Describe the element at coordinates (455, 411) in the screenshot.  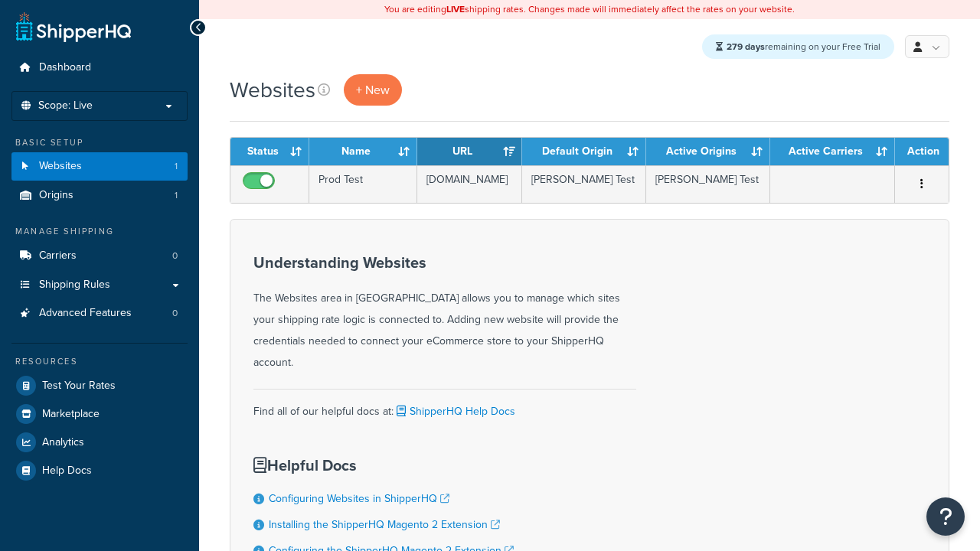
I see `a: ShipperHQ Help Docs` at that location.